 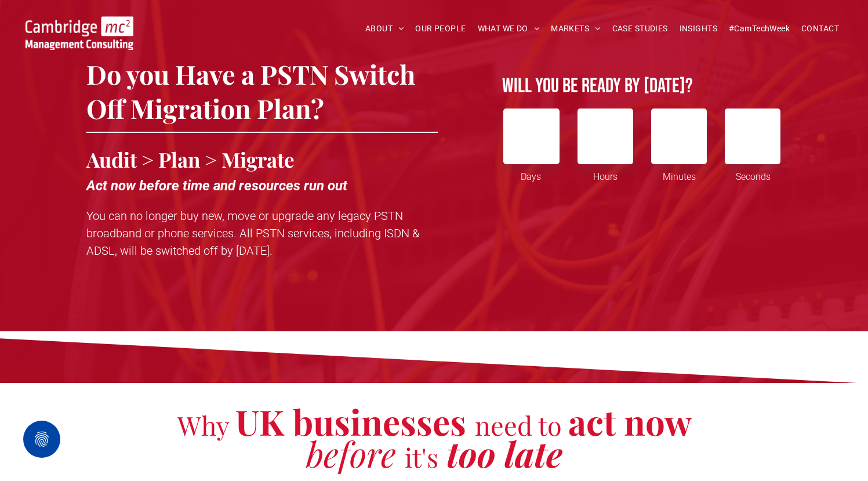 I want to click on a: CASE STUDIES, so click(x=640, y=28).